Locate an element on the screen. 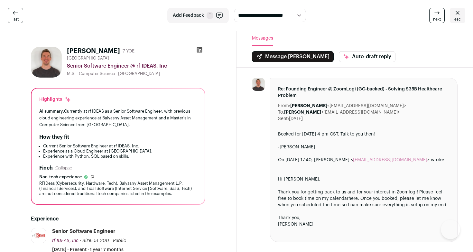 The image size is (473, 252). span: Re: Founding Engineer @ ZoomLogi (GC-backed) - Solving $35B Healthcare Problem is located at coordinates (364, 92).